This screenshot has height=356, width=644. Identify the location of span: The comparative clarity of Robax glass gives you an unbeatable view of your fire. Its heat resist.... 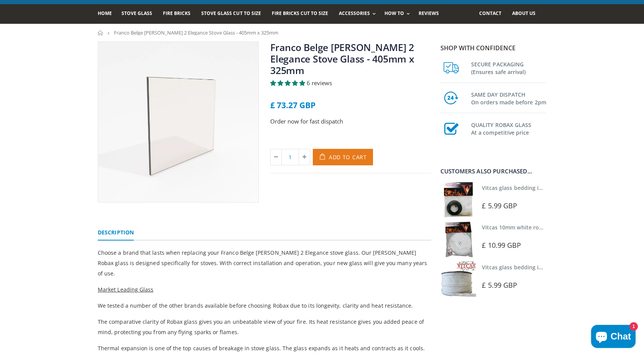
(261, 327).